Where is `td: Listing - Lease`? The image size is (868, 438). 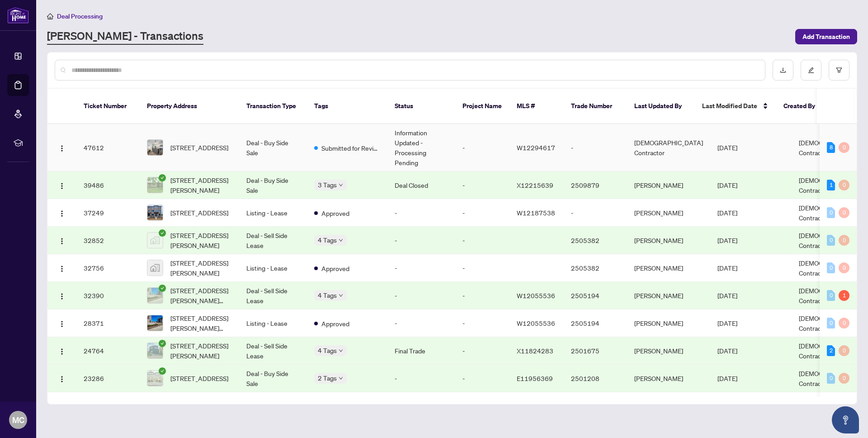
td: Listing - Lease is located at coordinates (273, 323).